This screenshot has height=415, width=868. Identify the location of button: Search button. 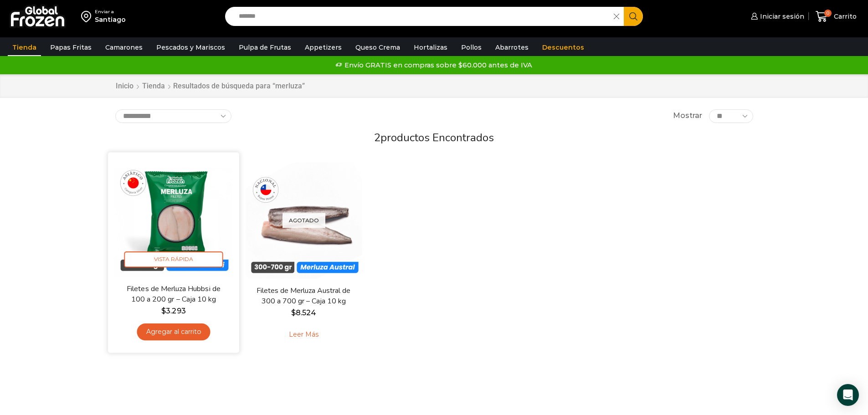
(633, 17).